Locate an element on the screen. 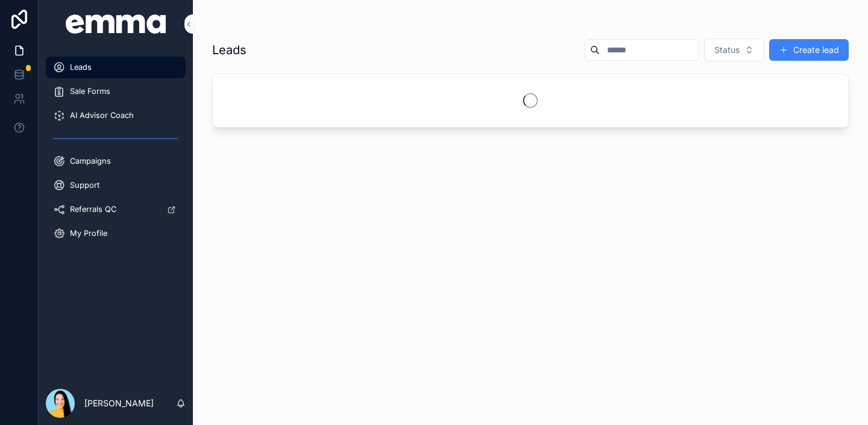  span: Referrals QC is located at coordinates (92, 209).